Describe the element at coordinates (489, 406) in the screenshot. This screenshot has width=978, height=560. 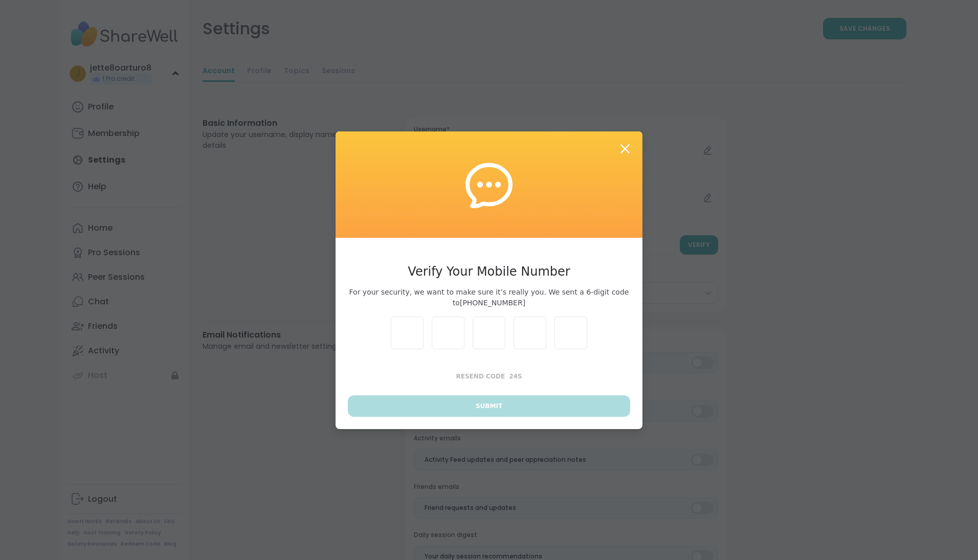
I see `button: Submit` at that location.